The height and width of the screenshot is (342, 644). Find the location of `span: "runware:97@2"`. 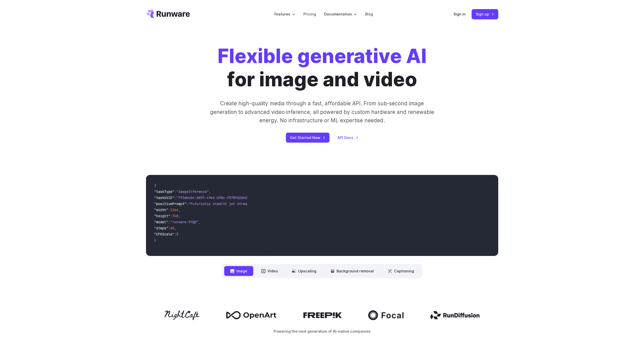

span: "runware:97@2" is located at coordinates (185, 222).